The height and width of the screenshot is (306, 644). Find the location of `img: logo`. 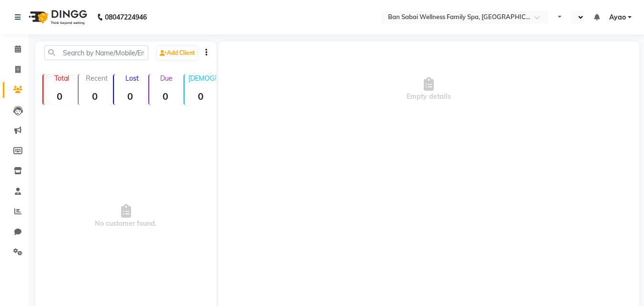

img: logo is located at coordinates (57, 17).